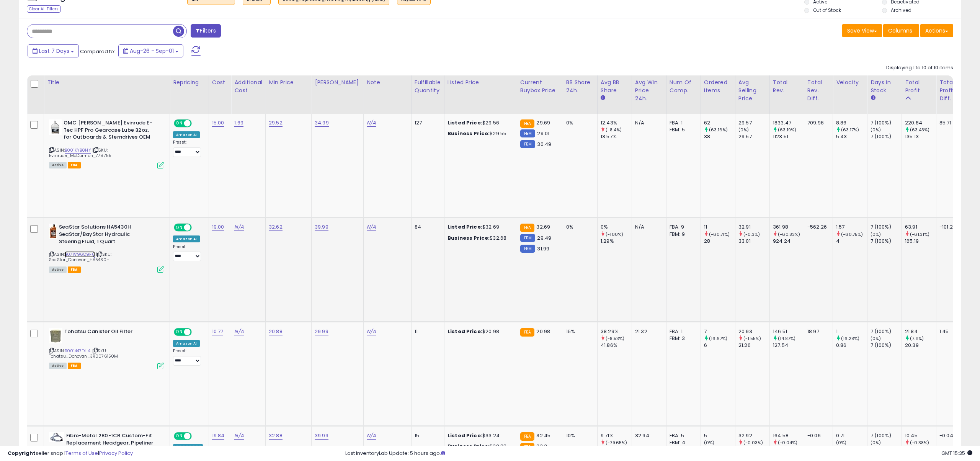 This screenshot has height=461, width=980. Describe the element at coordinates (947, 123) in the screenshot. I see `div: 85.71` at that location.